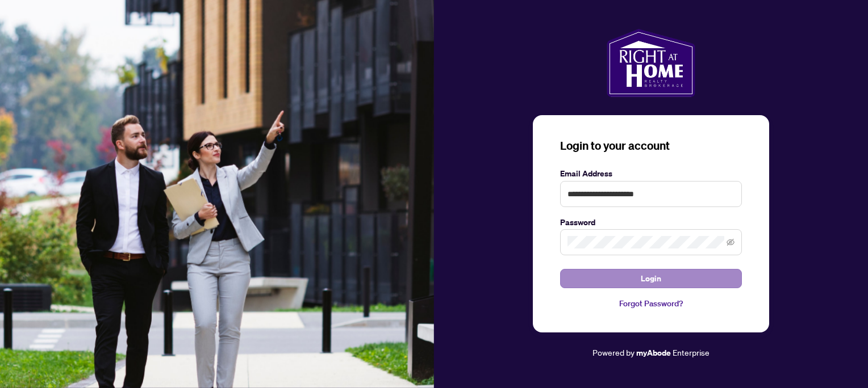 The width and height of the screenshot is (868, 388). What do you see at coordinates (690, 352) in the screenshot?
I see `span: Enterprise` at bounding box center [690, 352].